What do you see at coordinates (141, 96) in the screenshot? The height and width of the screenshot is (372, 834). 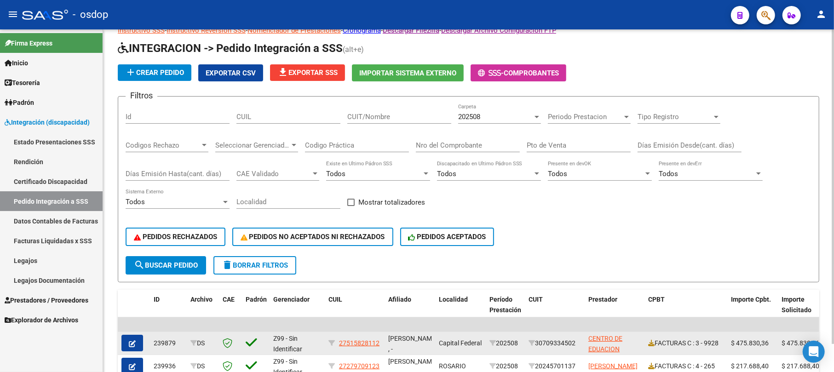 I see `h3: Filtros` at bounding box center [141, 96].